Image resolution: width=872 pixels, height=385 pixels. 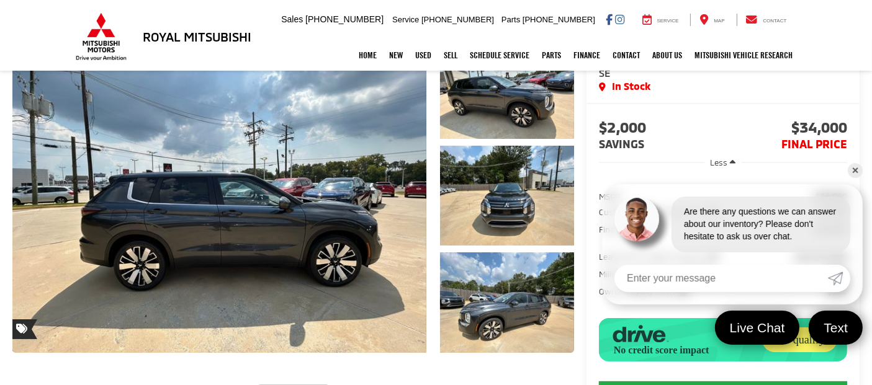 What do you see at coordinates (636, 219) in the screenshot?
I see `img: Agent profile photo` at bounding box center [636, 219].